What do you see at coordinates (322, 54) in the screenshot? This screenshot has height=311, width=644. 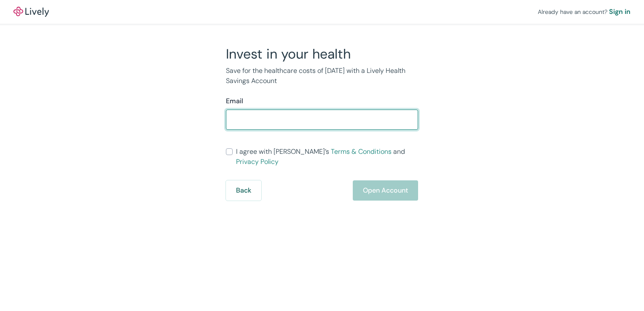 I see `h2: Invest in your health` at bounding box center [322, 54].